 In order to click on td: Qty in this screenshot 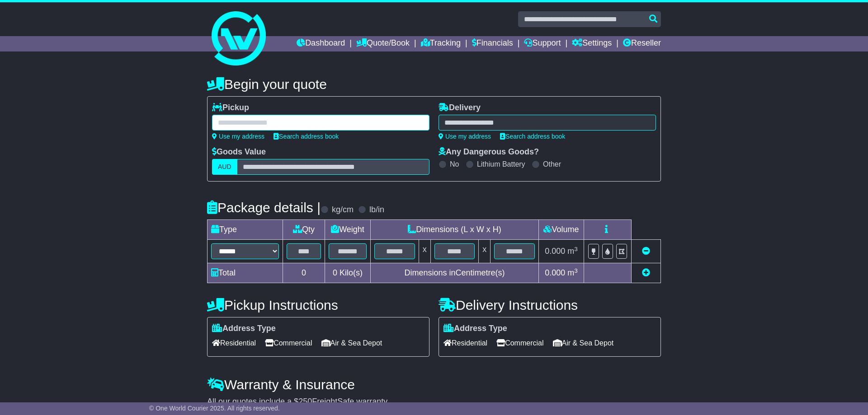, I will do `click(304, 230)`.